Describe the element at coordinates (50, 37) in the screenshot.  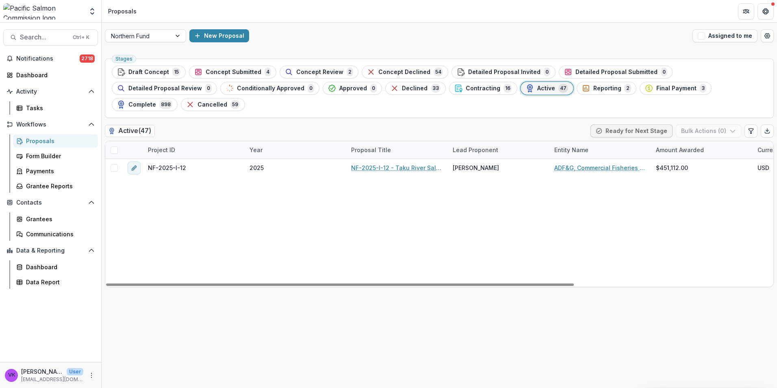
I see `button: Search...` at that location.